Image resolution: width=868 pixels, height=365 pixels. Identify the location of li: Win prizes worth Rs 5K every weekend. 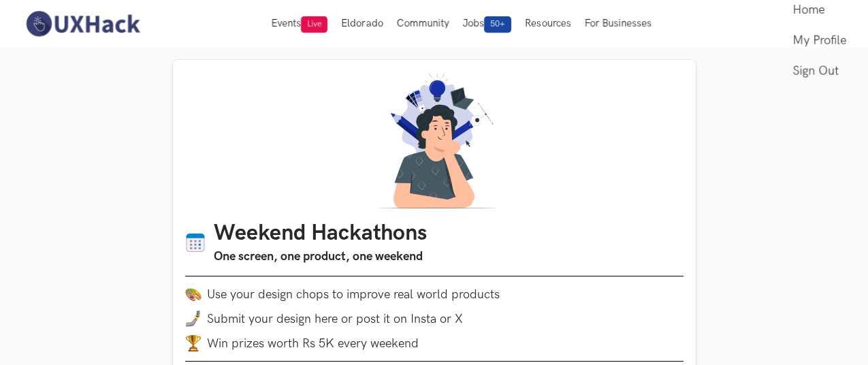
(434, 343).